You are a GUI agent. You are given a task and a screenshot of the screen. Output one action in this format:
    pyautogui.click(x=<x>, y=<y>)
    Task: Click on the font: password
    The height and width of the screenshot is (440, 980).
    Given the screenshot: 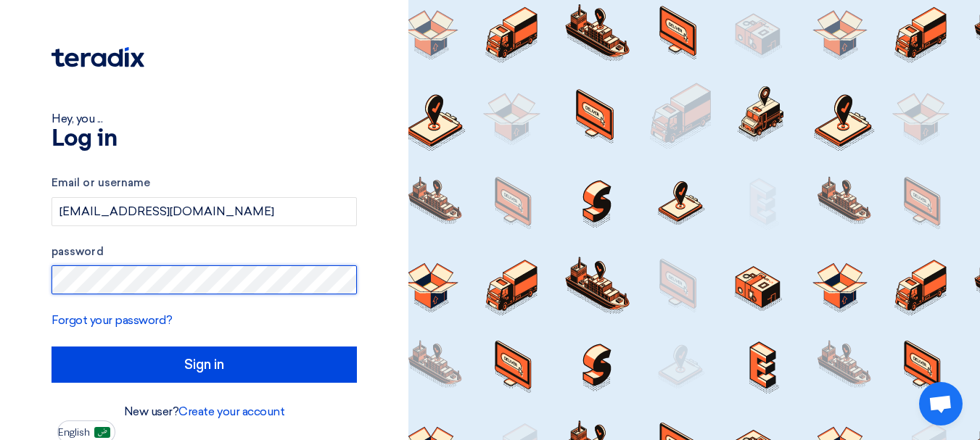 What is the action you would take?
    pyautogui.click(x=77, y=252)
    